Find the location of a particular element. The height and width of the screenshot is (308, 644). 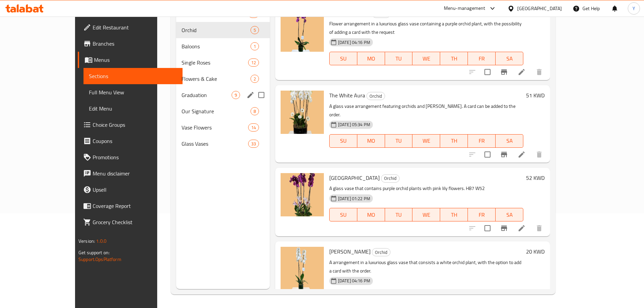

a: Grocery Checklist is located at coordinates (130, 222).